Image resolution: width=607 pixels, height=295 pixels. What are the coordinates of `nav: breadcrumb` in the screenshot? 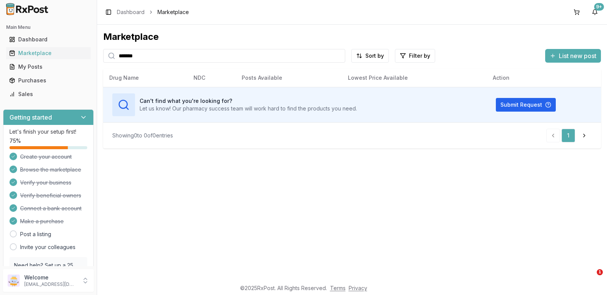 It's located at (153, 12).